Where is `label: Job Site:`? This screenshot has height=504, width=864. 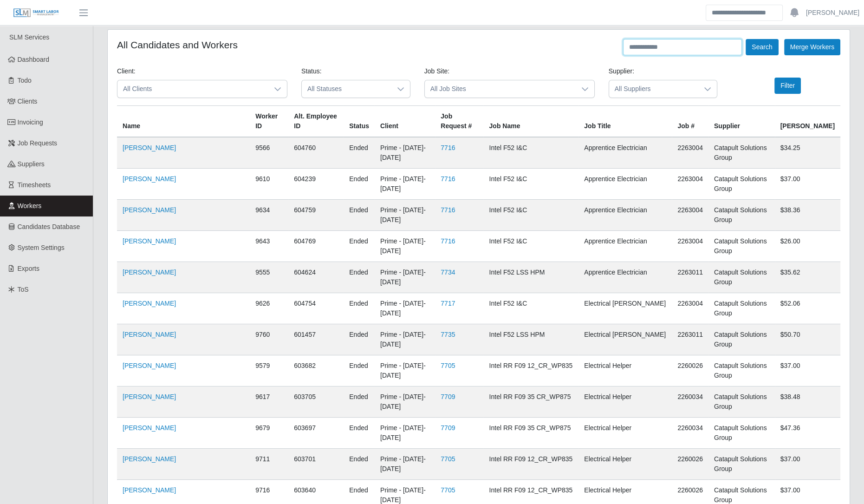 label: Job Site: is located at coordinates (437, 71).